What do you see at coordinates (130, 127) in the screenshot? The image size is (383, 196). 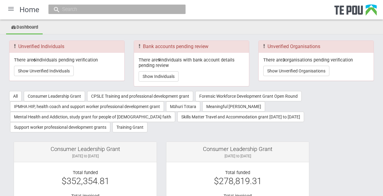 I see `button: Training Grant` at bounding box center [130, 127].